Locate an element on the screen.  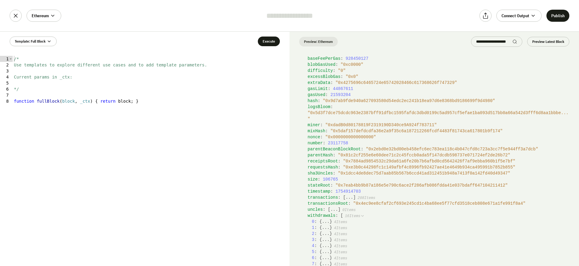
span: " 0x1dcc4de8dec75d7aab85b567b6ccd41ad312451b948a7413f0a142fd40d49347 " is located at coordinates (424, 173).